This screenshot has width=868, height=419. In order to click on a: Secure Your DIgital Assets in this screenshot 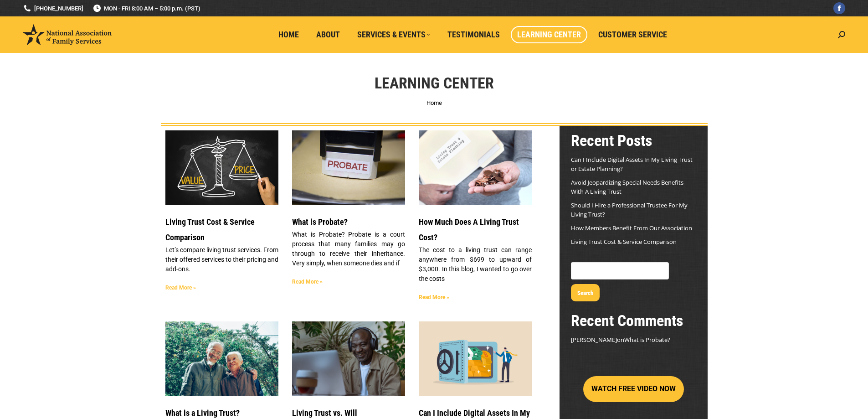, I will do `click(476, 359)`.